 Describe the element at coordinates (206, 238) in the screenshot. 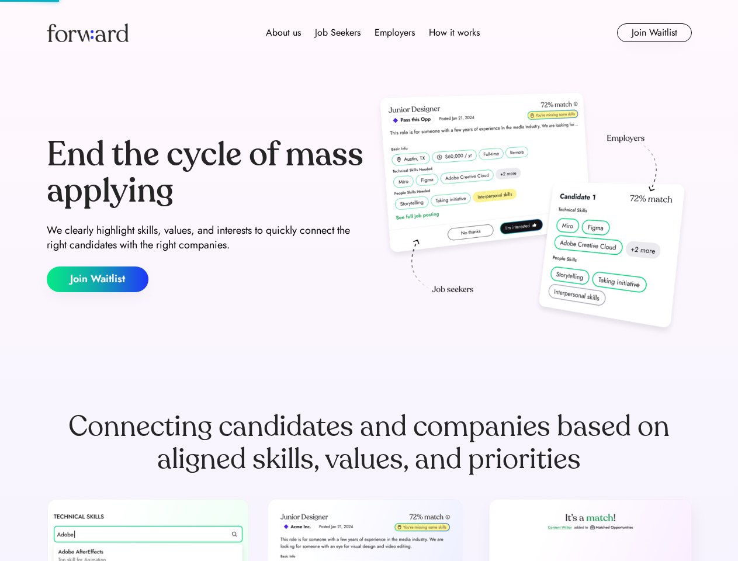

I see `div: We clearly highlight skills, values, and interests to quickly connect the right candidates with t...` at that location.